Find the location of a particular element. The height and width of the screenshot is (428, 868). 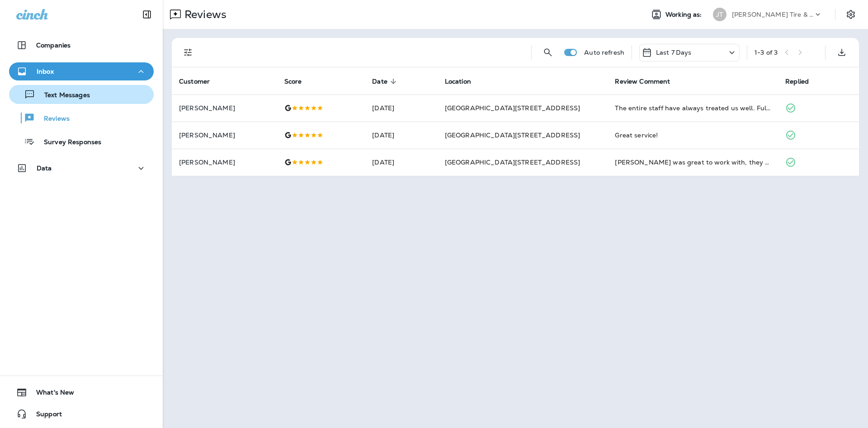

button: Filters is located at coordinates (188, 52).